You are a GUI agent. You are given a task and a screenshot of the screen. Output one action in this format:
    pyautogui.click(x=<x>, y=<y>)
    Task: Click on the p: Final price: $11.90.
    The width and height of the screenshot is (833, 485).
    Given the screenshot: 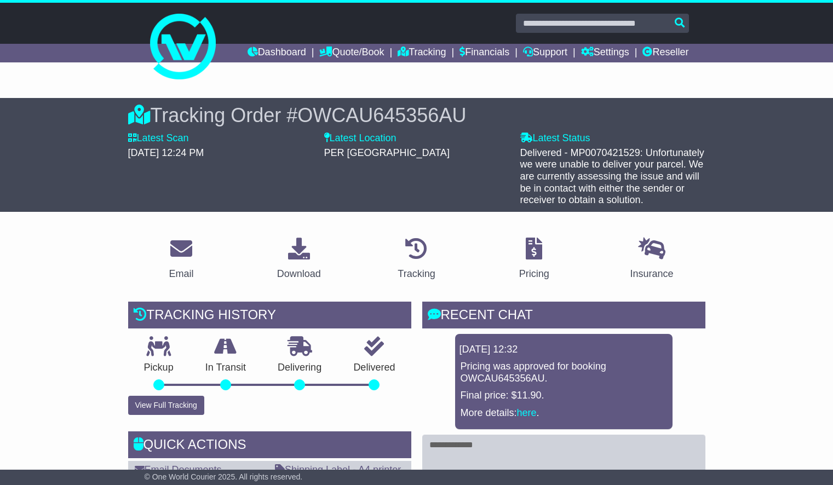 What is the action you would take?
    pyautogui.click(x=563, y=396)
    